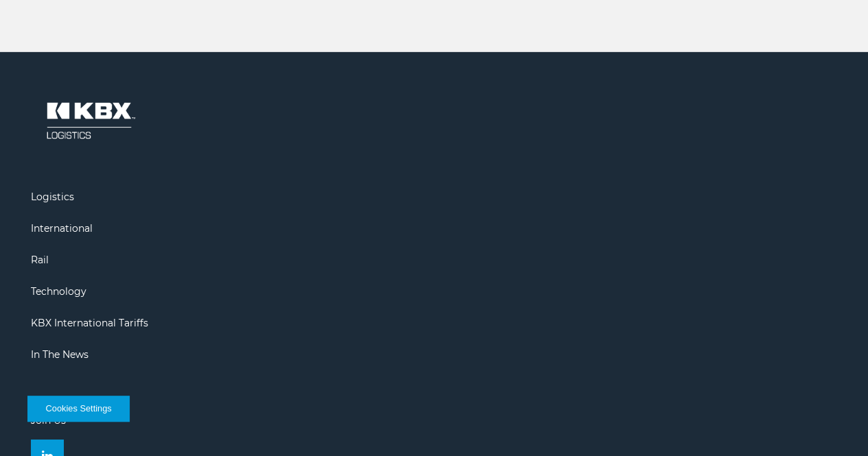 This screenshot has height=456, width=868. Describe the element at coordinates (59, 292) in the screenshot. I see `a: Technology` at that location.